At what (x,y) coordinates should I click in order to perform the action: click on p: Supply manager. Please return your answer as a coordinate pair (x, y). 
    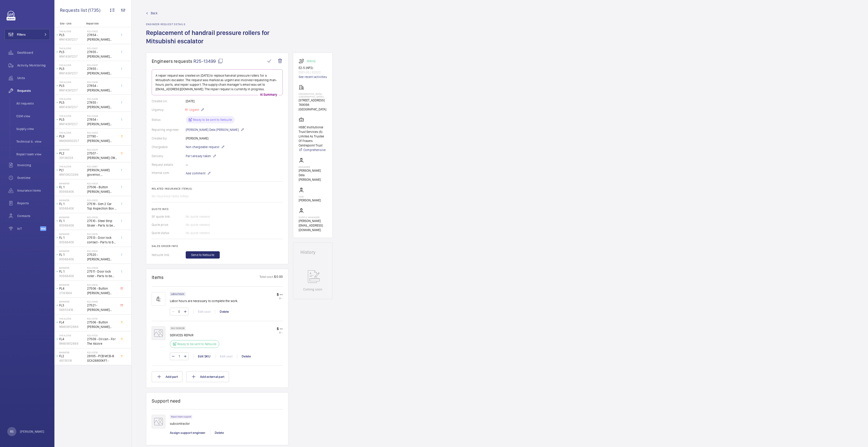
    Looking at the image, I should click on (313, 217).